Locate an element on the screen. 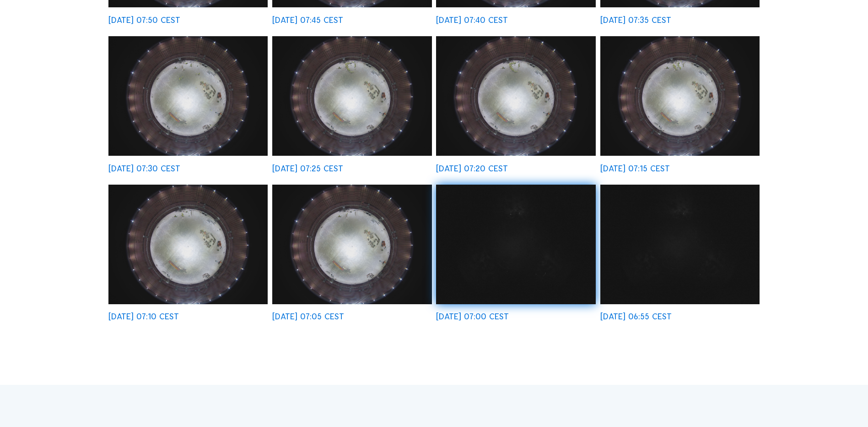 This screenshot has height=427, width=868. img: image_53475118 is located at coordinates (516, 96).